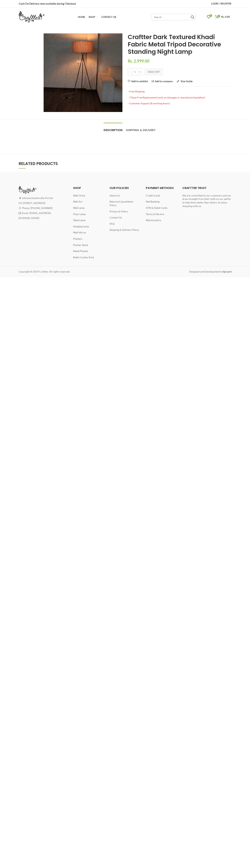  What do you see at coordinates (226, 17) in the screenshot?
I see `span: Rs. 0.00` at bounding box center [226, 17].